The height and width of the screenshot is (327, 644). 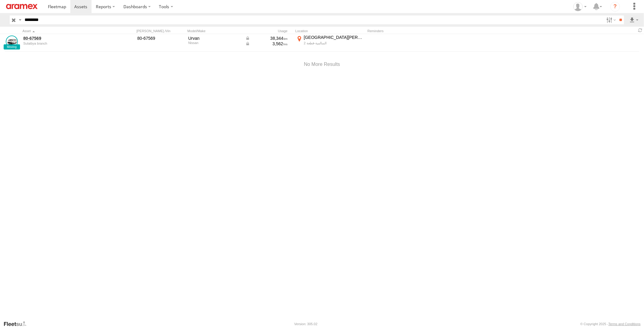 I want to click on label: Export results as..., so click(x=633, y=20).